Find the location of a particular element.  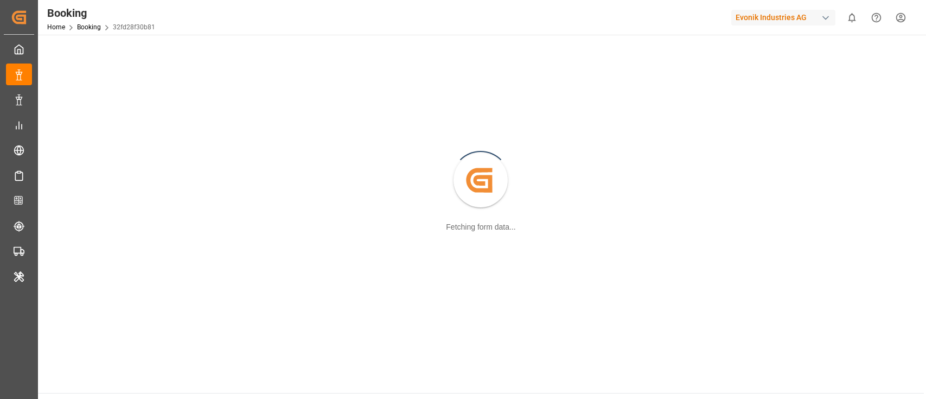

a: Home is located at coordinates (56, 27).